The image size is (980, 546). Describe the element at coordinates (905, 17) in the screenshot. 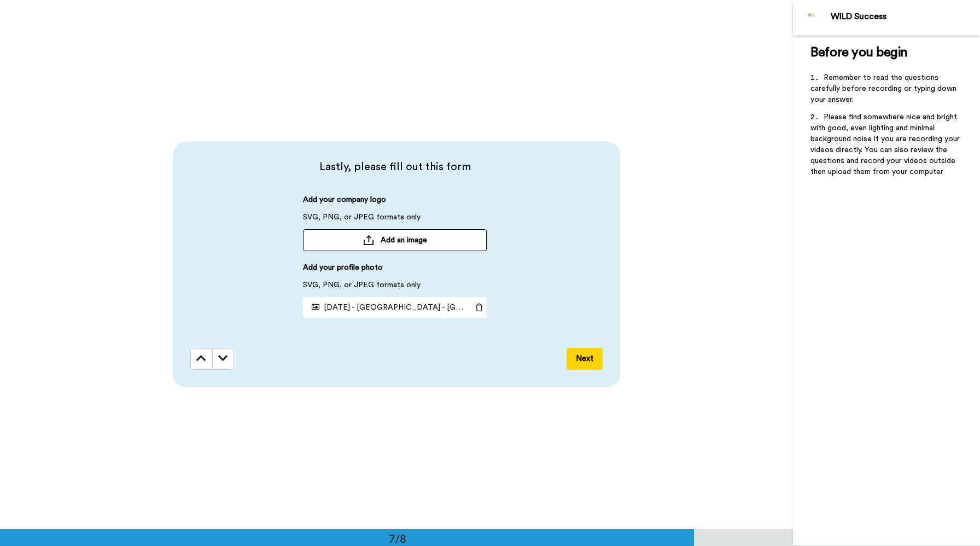

I see `div: WILD Success` at that location.